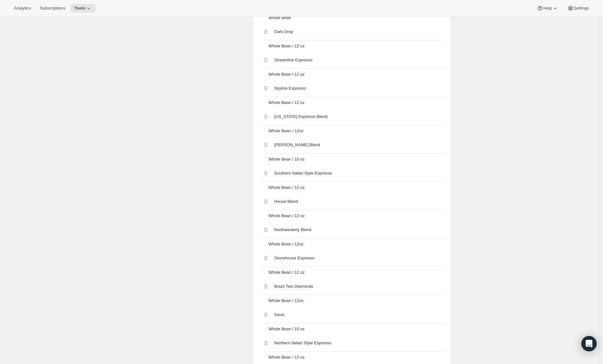 Image resolution: width=603 pixels, height=364 pixels. I want to click on span: Northern Italian Style Espresso, so click(302, 343).